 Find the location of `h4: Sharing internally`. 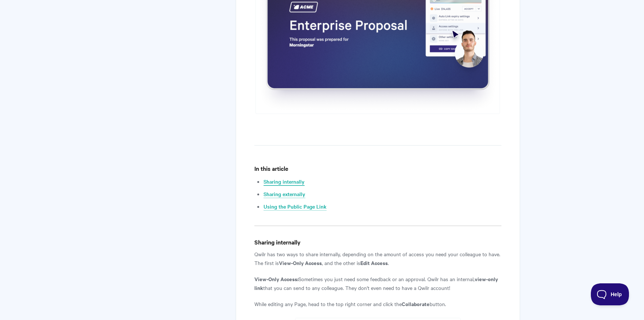

h4: Sharing internally is located at coordinates (378, 242).